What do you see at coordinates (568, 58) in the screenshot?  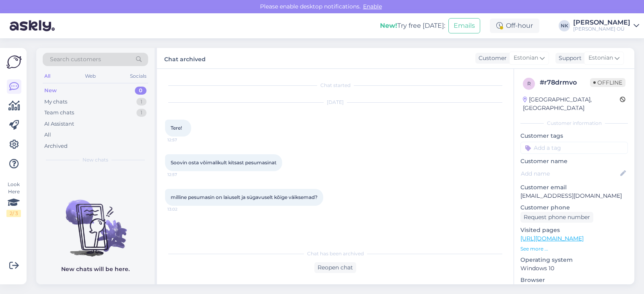 I see `div: Support` at bounding box center [568, 58].